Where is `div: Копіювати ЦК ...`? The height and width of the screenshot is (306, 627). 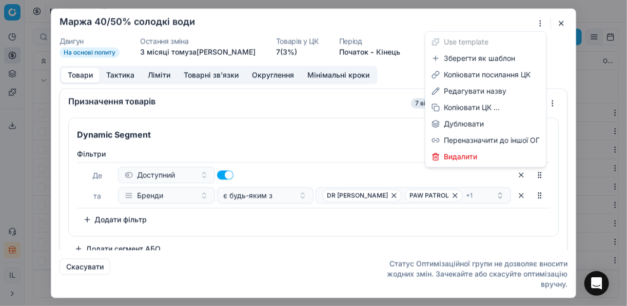
div: Копіювати ЦК ... is located at coordinates (485, 108).